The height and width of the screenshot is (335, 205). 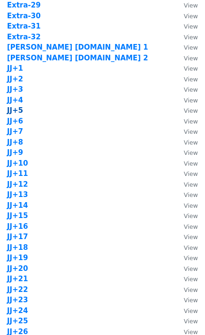 What do you see at coordinates (15, 111) in the screenshot?
I see `a: JJ+5` at bounding box center [15, 111].